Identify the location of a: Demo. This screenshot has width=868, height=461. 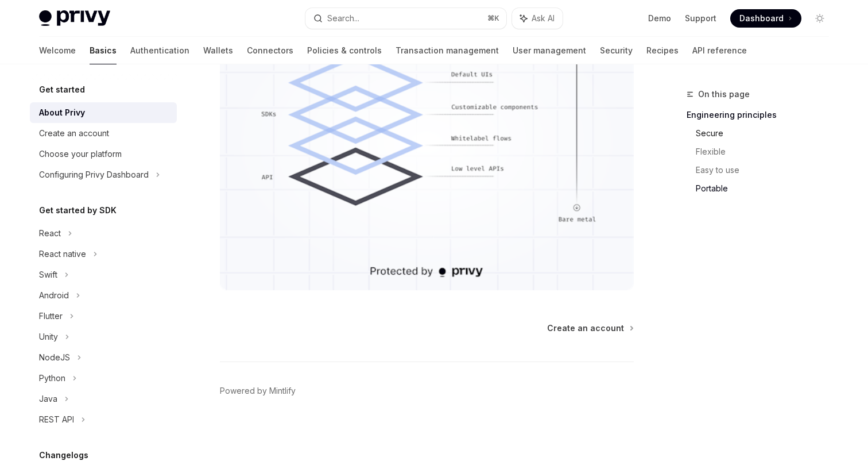
(660, 19).